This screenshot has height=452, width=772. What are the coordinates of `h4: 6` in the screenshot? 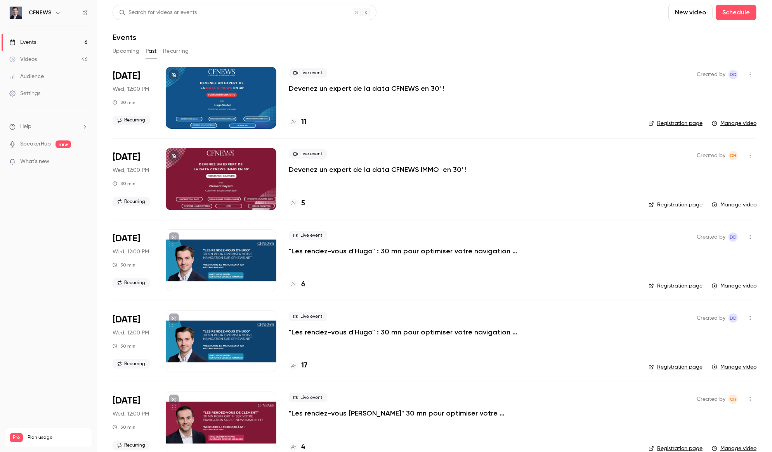 It's located at (303, 285).